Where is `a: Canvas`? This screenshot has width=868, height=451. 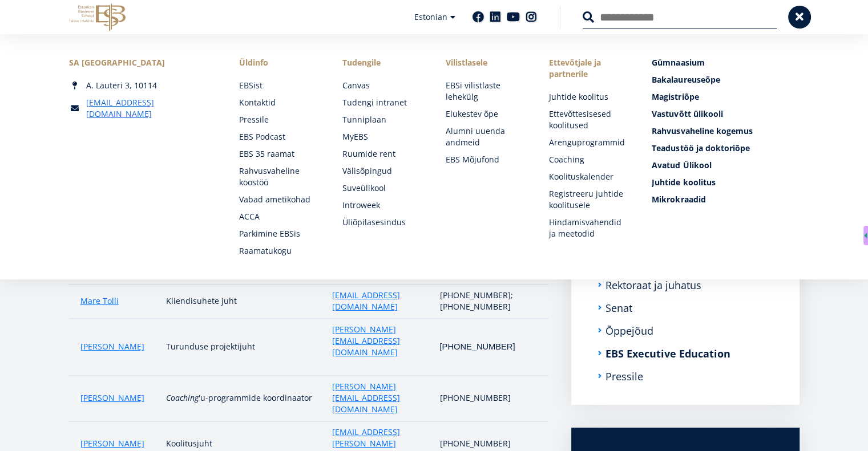
a: Canvas is located at coordinates (382, 86).